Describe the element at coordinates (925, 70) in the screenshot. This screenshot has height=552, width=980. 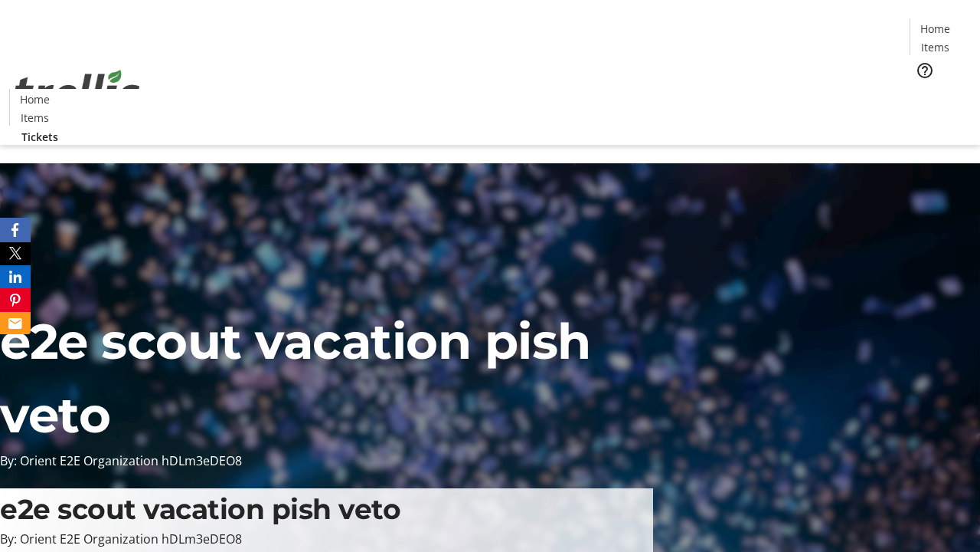
I see `button: Help` at that location.